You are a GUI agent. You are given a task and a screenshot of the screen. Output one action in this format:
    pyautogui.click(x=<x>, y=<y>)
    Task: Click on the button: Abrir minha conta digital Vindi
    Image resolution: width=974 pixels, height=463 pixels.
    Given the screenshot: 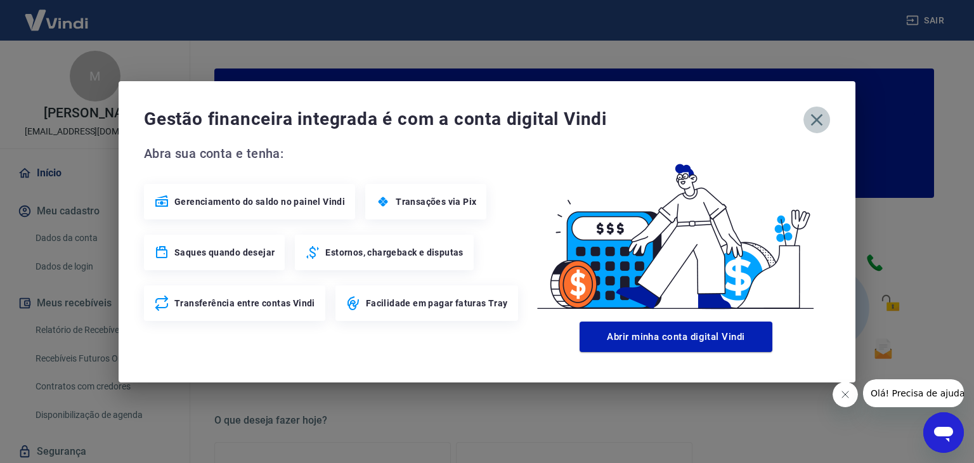 What is the action you would take?
    pyautogui.click(x=676, y=337)
    